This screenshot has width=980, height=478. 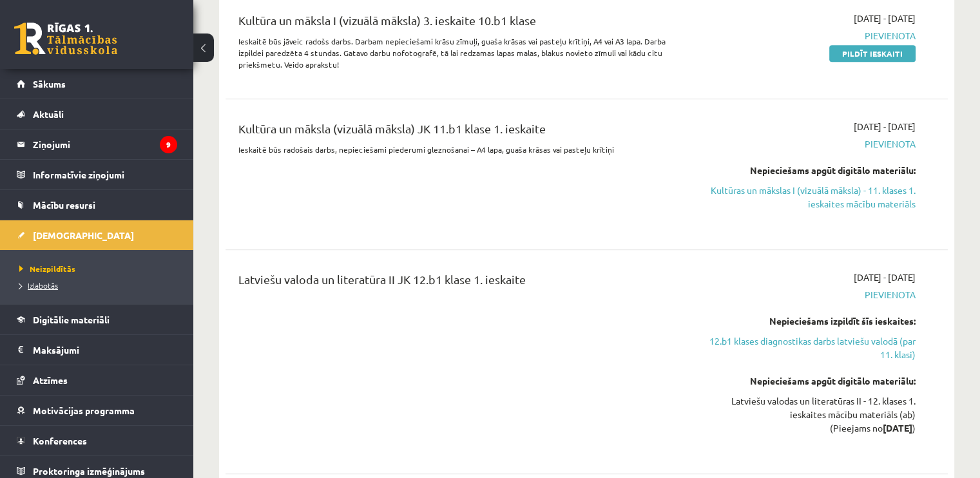 What do you see at coordinates (89, 471) in the screenshot?
I see `span: Proktoringa izmēģinājums` at bounding box center [89, 471].